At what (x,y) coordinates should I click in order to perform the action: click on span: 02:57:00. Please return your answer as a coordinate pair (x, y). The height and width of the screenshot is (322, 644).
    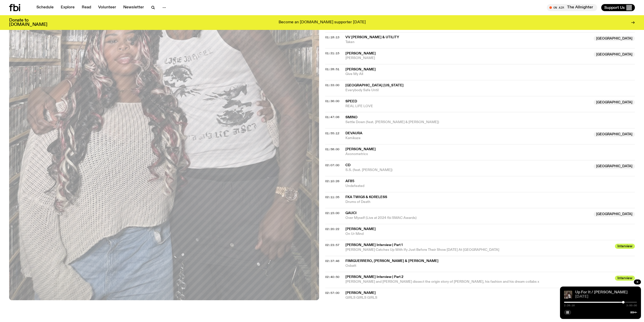
    Looking at the image, I should click on (332, 293).